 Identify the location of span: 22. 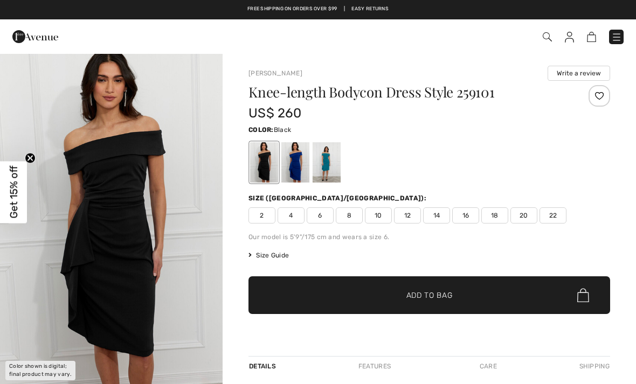
(553, 216).